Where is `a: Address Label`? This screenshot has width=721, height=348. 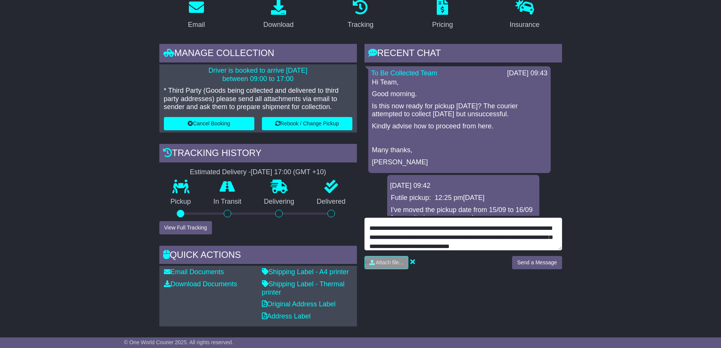
a: Address Label is located at coordinates (286, 316).